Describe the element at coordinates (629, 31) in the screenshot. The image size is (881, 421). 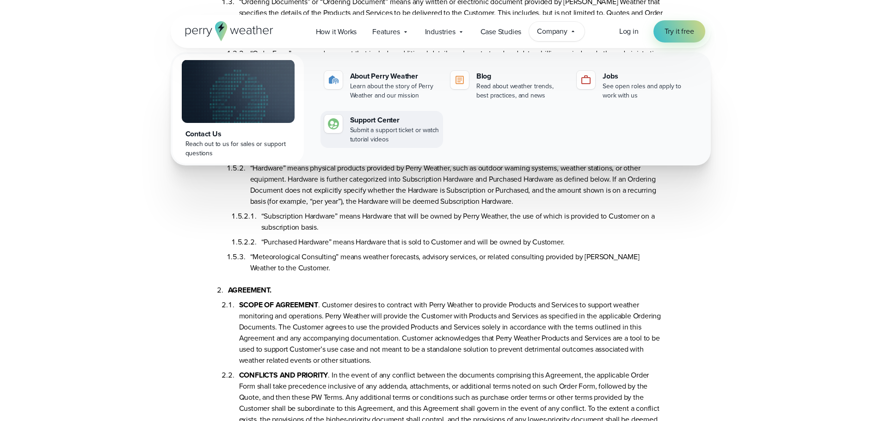
I see `span: Log in` at that location.